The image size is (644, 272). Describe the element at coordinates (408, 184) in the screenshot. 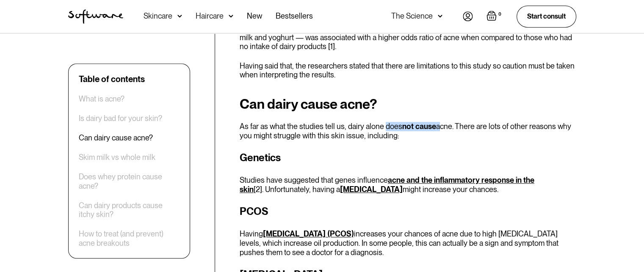

I see `p: Studies have suggested that genes influence [2]. Unfortunately, having a might increase your chan...` at that location.